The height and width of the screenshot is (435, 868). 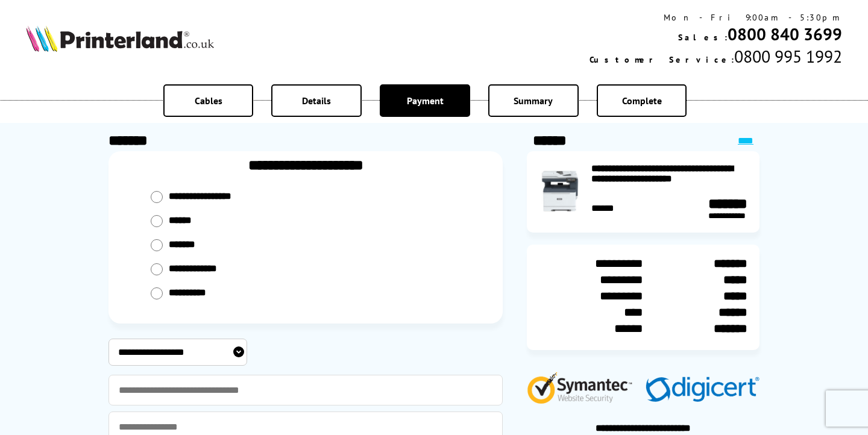 I want to click on b: 0800 840 3699, so click(x=785, y=34).